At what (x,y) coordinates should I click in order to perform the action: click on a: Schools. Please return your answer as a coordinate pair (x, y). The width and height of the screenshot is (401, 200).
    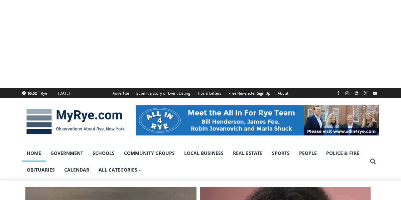
    Looking at the image, I should click on (104, 153).